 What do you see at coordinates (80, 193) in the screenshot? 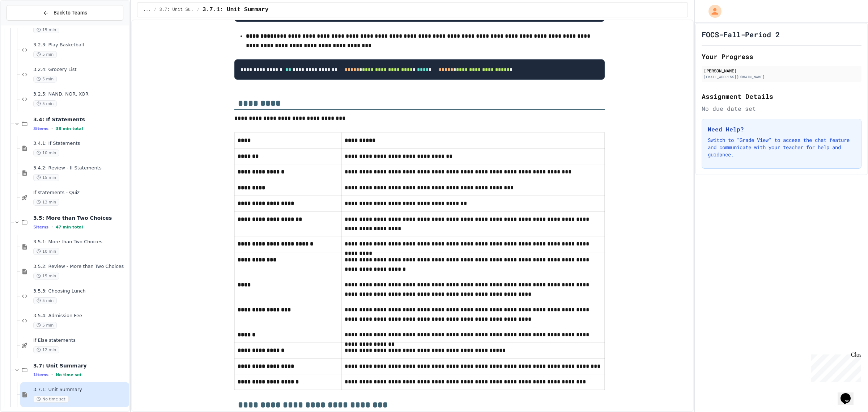
I see `span: If statements - Quiz` at bounding box center [80, 193].